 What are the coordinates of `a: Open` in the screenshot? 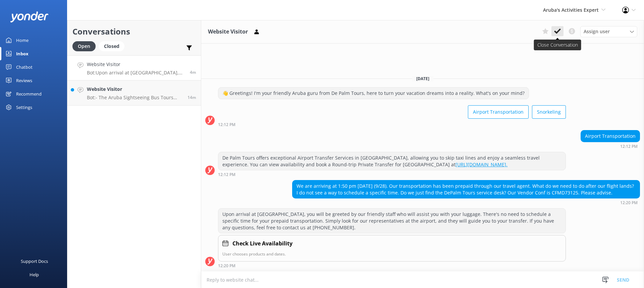 It's located at (86, 46).